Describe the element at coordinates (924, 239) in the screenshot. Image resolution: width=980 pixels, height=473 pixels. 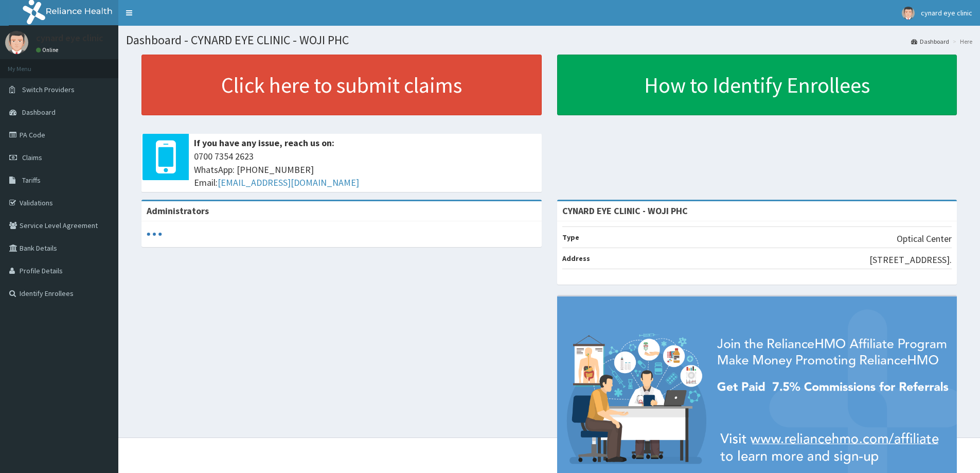
I see `p: Optical Center` at that location.